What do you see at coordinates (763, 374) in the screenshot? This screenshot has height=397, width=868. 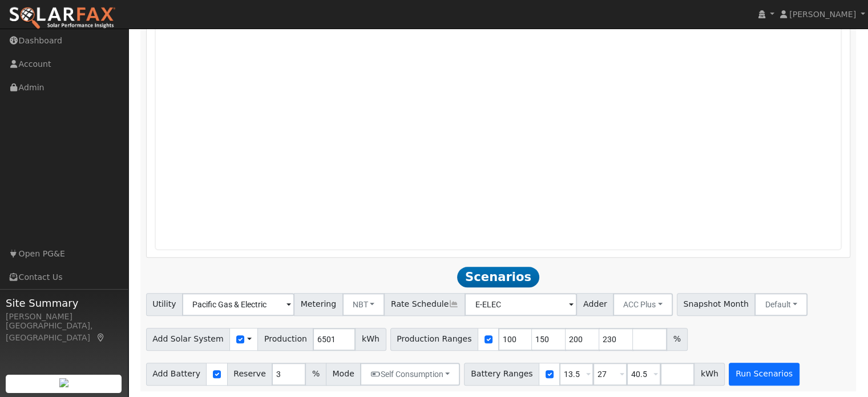 I see `button: Run Scenarios` at bounding box center [763, 374].